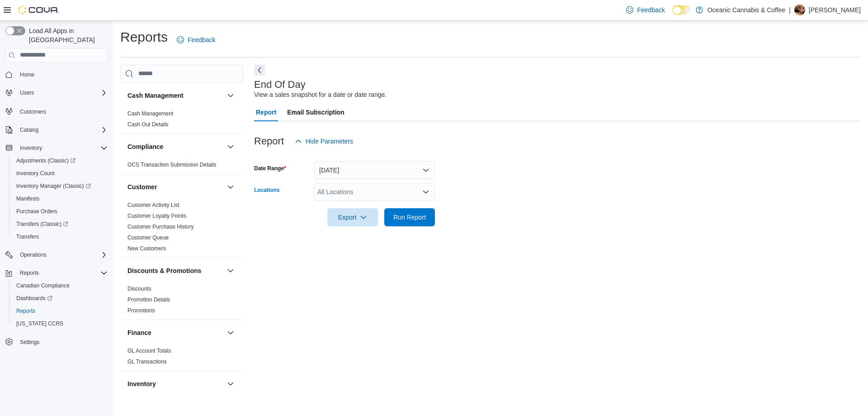 Image resolution: width=868 pixels, height=416 pixels. I want to click on span: Promotions, so click(141, 310).